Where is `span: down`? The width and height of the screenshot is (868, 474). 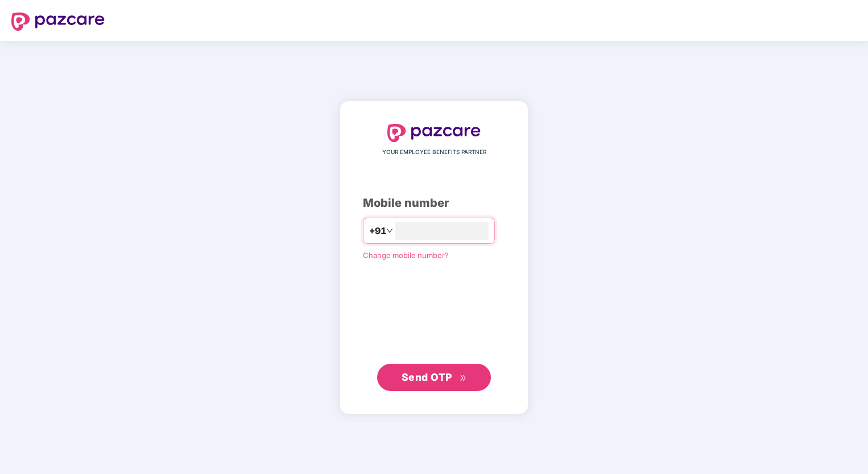
span: down is located at coordinates (390, 231).